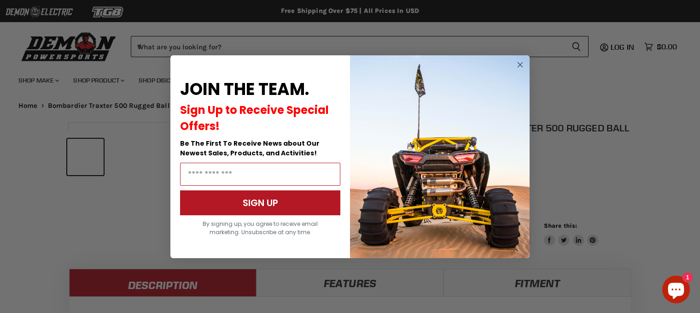 The image size is (700, 313). Describe the element at coordinates (676, 290) in the screenshot. I see `inbox-online-store-chat: Shopify online store chat` at that location.